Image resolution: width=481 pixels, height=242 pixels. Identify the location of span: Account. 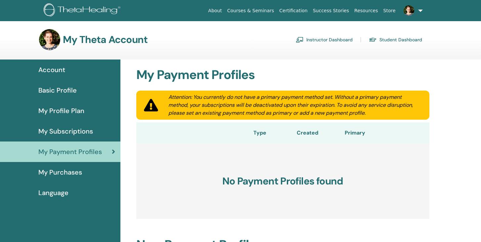
(52, 70).